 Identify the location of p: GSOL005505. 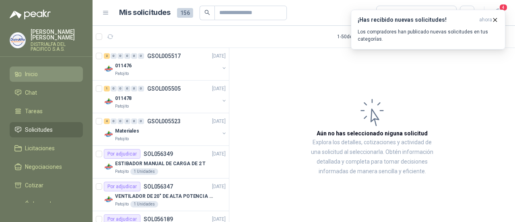
(164, 89).